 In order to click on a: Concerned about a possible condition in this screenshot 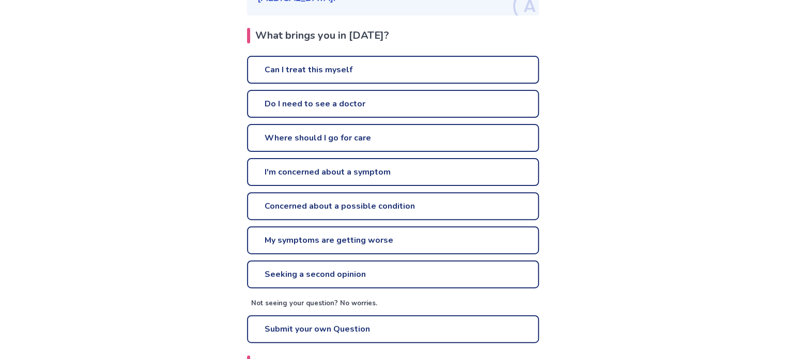, I will do `click(393, 206)`.